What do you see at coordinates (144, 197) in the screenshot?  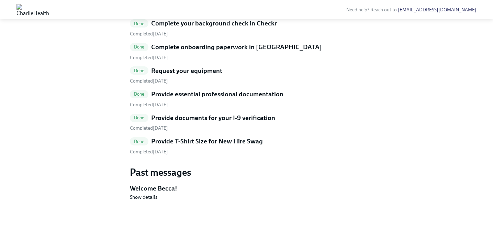 I see `button: Show details` at bounding box center [144, 197].